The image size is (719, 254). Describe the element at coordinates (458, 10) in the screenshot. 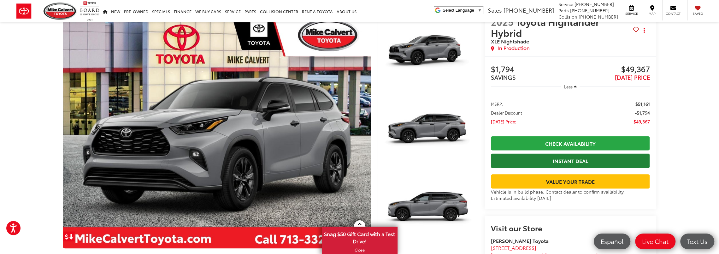

I see `span: Select Language` at that location.